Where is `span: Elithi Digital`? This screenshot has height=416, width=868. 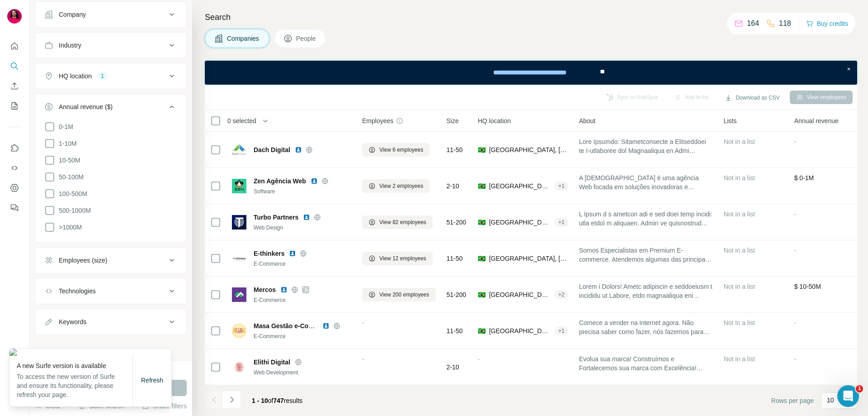 span: Elithi Digital is located at coordinates (272, 362).